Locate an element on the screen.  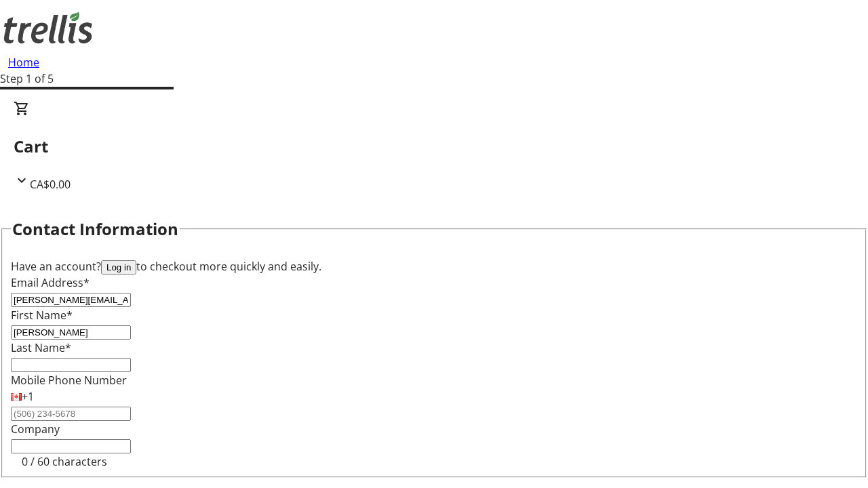
label: Mobile Phone Number is located at coordinates (69, 380).